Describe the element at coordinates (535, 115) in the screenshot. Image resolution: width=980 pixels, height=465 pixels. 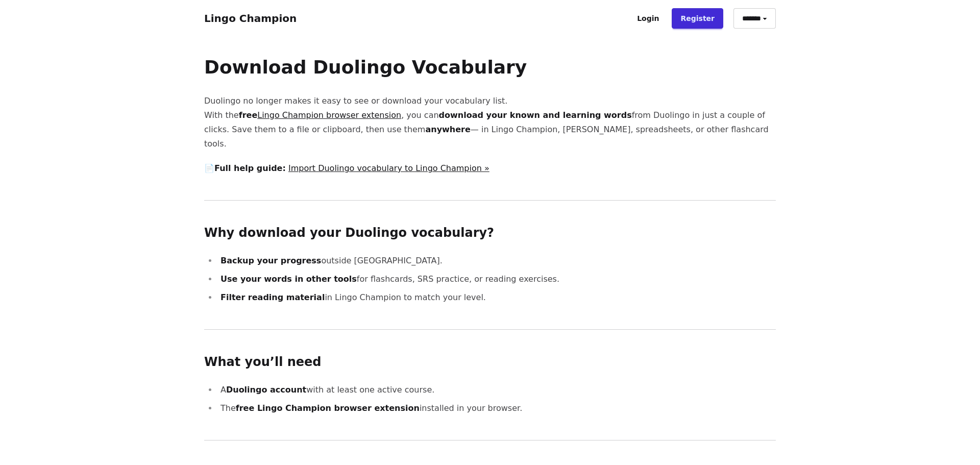
I see `strong: download your known and learning words` at that location.